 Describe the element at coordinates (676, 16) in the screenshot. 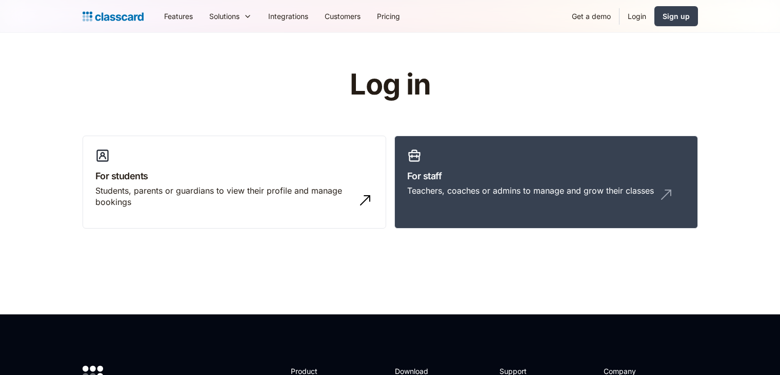

I see `div: Sign up` at that location.